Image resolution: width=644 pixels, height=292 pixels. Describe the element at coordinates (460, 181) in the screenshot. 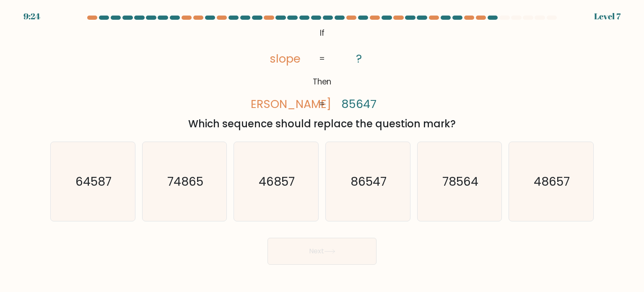

I see `text: 78564` at that location.